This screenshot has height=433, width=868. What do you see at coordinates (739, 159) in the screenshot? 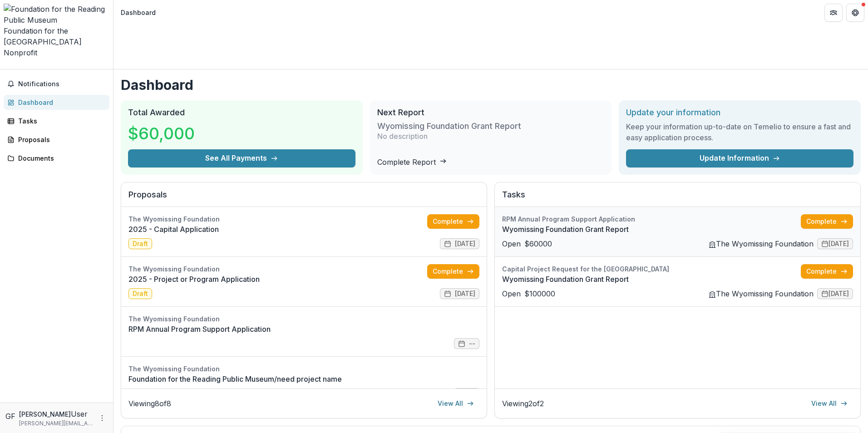
I see `a: Update Information` at bounding box center [739, 159].